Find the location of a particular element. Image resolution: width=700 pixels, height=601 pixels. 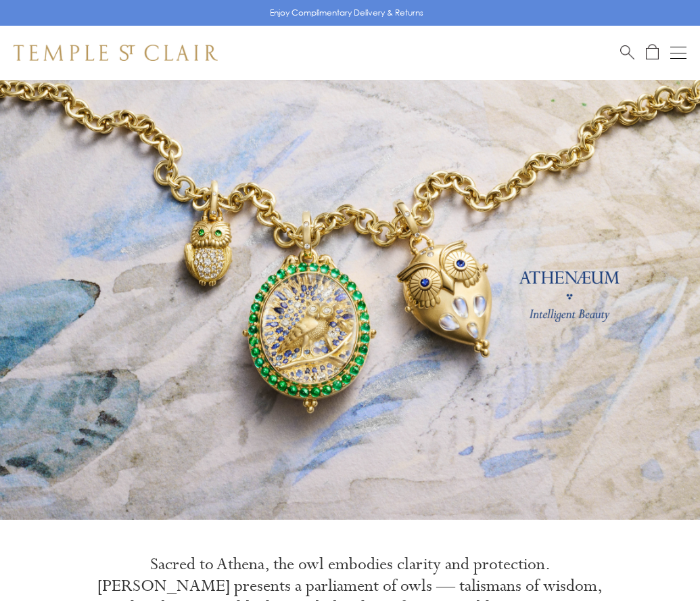

a: Search is located at coordinates (627, 52).